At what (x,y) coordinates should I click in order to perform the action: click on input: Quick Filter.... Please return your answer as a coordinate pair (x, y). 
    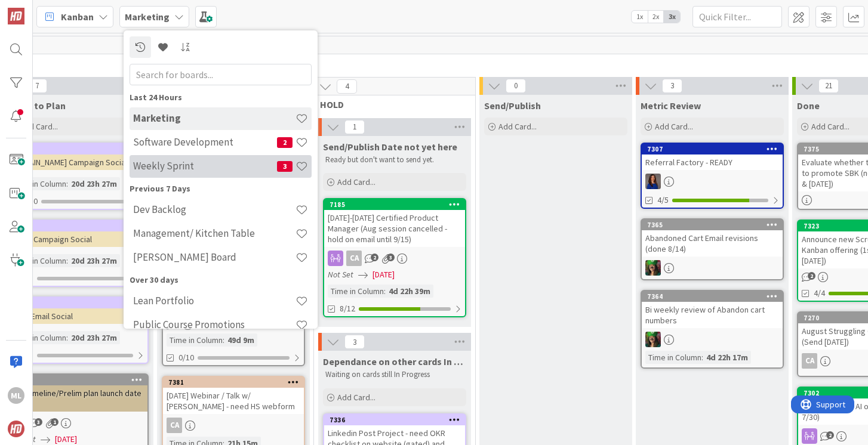
    Looking at the image, I should click on (737, 17).